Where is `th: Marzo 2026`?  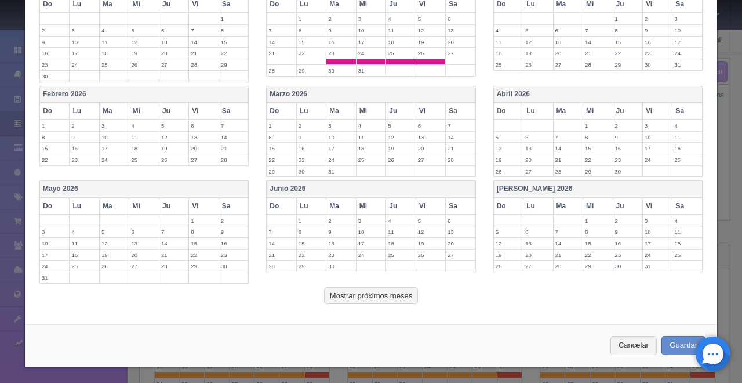 th: Marzo 2026 is located at coordinates (371, 94).